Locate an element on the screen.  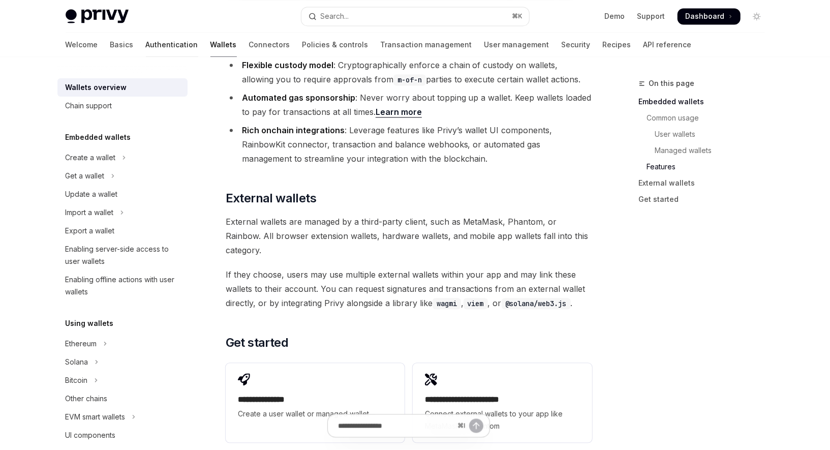
button: Toggle Ethereum section is located at coordinates (123, 344).